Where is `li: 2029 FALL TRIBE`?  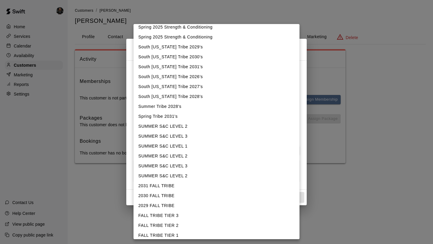 li: 2029 FALL TRIBE is located at coordinates (217, 206).